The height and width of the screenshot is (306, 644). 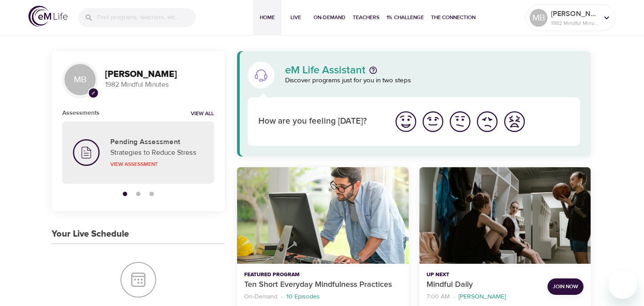 What do you see at coordinates (267, 17) in the screenshot?
I see `span: Home` at bounding box center [267, 17].